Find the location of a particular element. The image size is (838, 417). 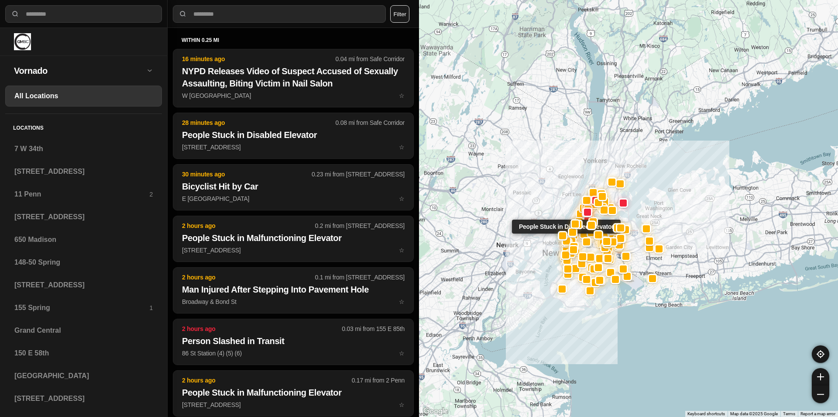

a: All Locations is located at coordinates (83, 96).